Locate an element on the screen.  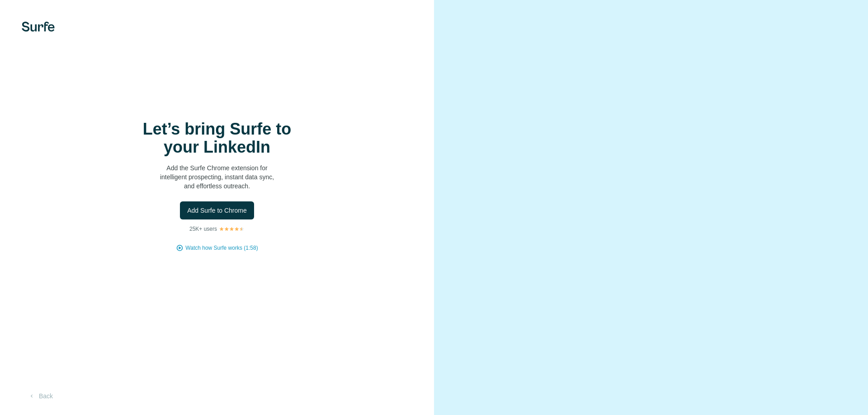
h1: Let’s bring Surfe to your LinkedIn is located at coordinates (217, 138).